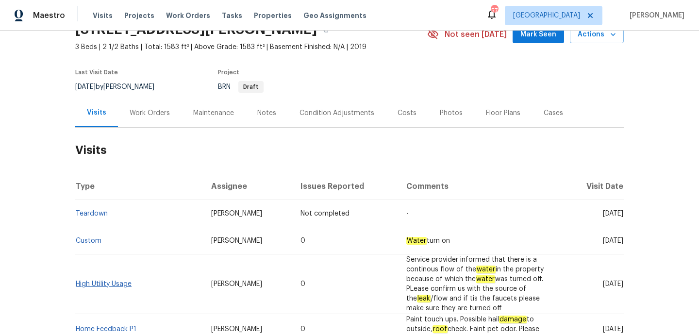 This screenshot has width=699, height=335. What do you see at coordinates (229, 72) in the screenshot?
I see `span: Project` at bounding box center [229, 72].